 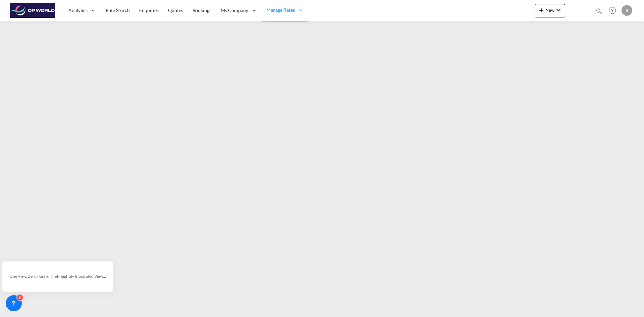 I want to click on span: Analytics, so click(x=78, y=11).